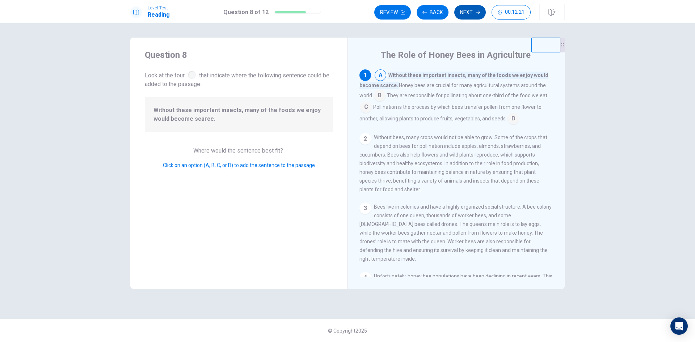 The image size is (695, 342). Describe the element at coordinates (432, 12) in the screenshot. I see `button: Back` at that location.